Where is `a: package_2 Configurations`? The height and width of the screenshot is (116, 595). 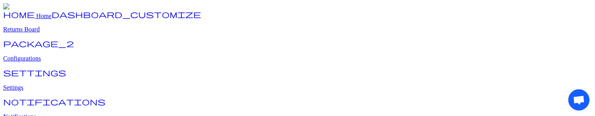 a: package_2 Configurations is located at coordinates (297, 52).